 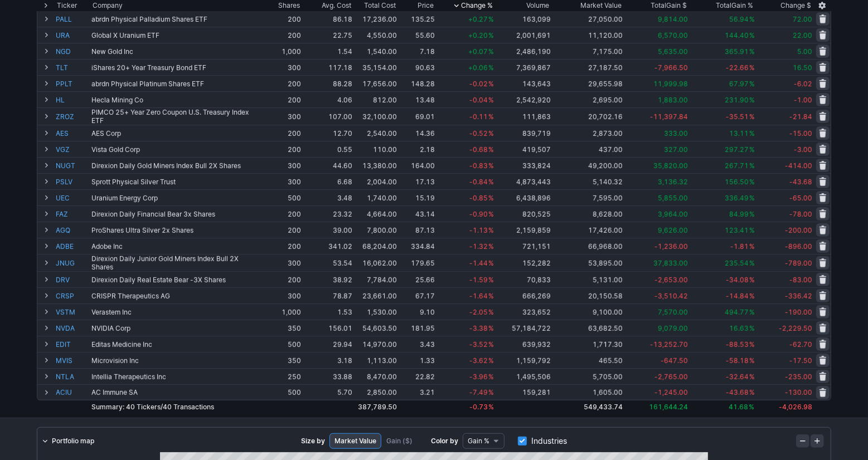 I want to click on td: 9.10, so click(x=416, y=312).